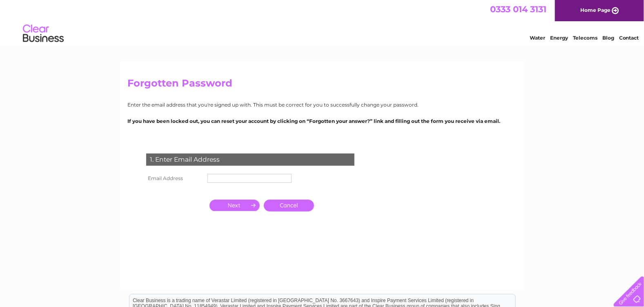  Describe the element at coordinates (322, 104) in the screenshot. I see `p: Enter the email address that you're signed up with. This must be correct for you to successfully ...` at that location.